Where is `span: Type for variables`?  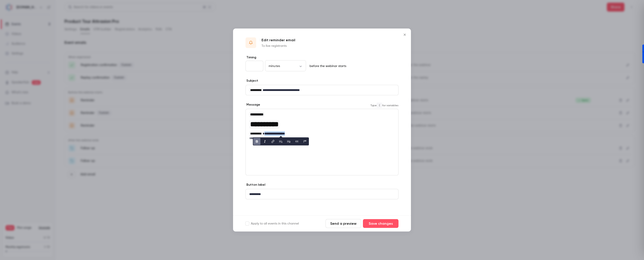
span: Type for variables is located at coordinates (384, 105).